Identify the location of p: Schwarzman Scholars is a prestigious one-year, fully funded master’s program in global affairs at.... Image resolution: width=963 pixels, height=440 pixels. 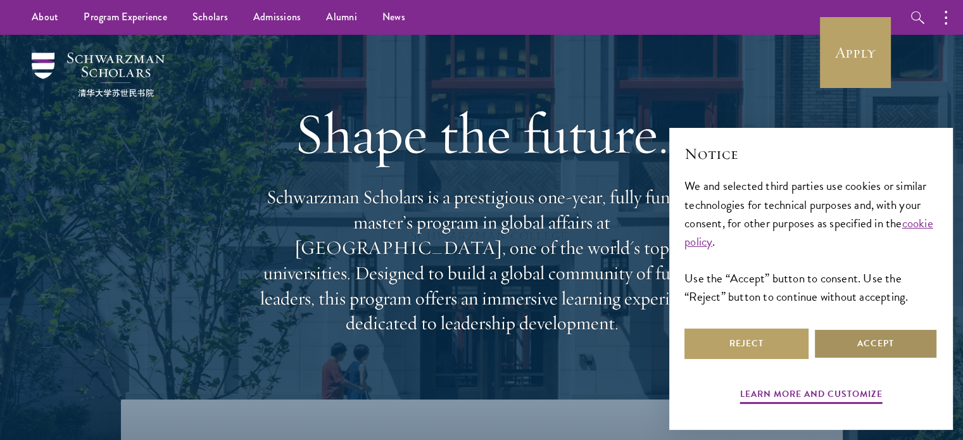
(482, 260).